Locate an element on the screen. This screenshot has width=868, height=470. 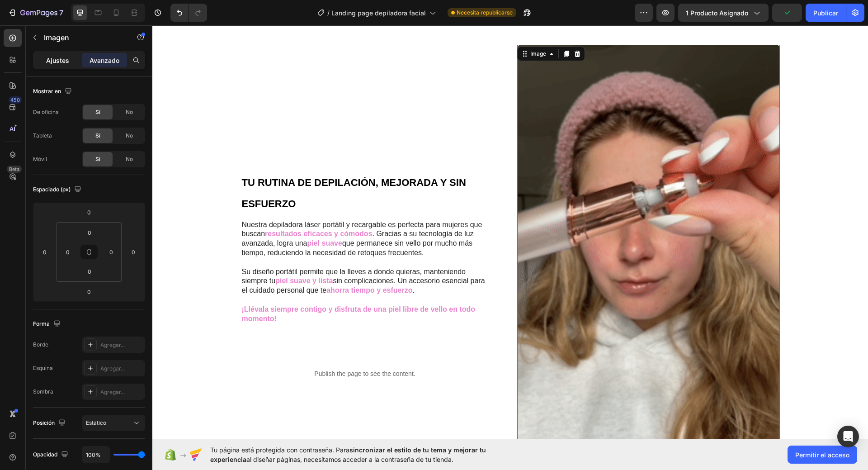
font: 7 is located at coordinates (61, 12).